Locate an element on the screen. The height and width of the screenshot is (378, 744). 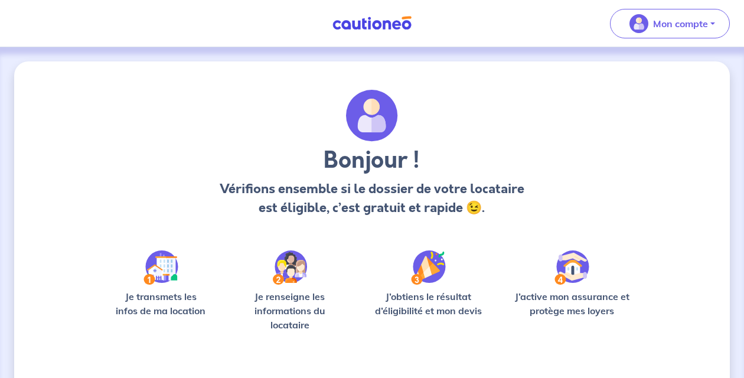
p: Je transmets les infos de ma location is located at coordinates (161, 303).